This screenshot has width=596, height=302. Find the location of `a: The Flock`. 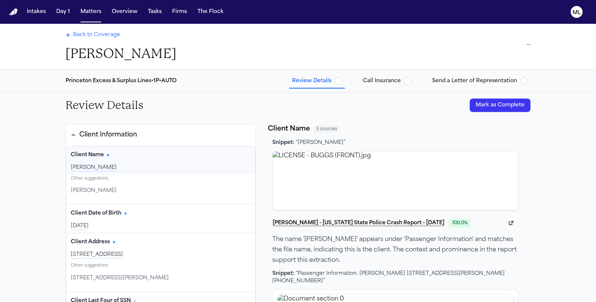

a: The Flock is located at coordinates (210, 12).